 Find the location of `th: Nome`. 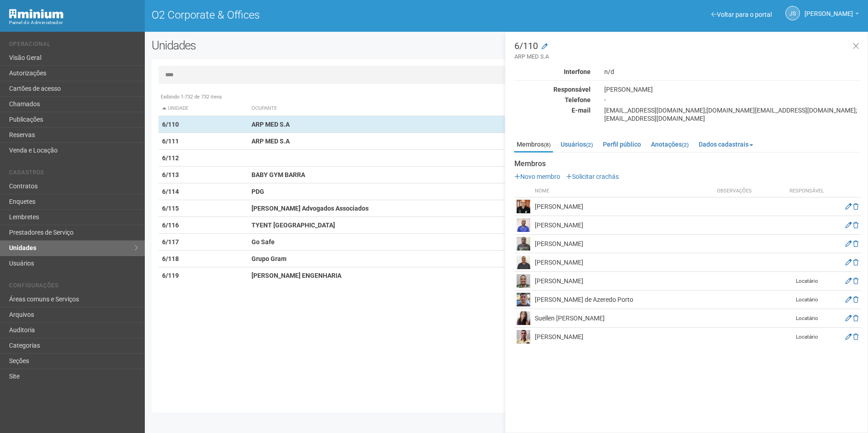

th: Nome is located at coordinates (623, 191).